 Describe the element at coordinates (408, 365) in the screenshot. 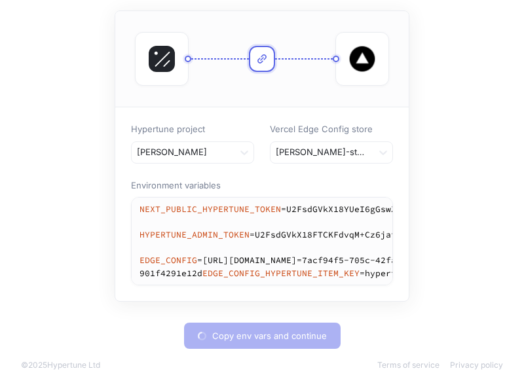

I see `a: Terms of service` at that location.